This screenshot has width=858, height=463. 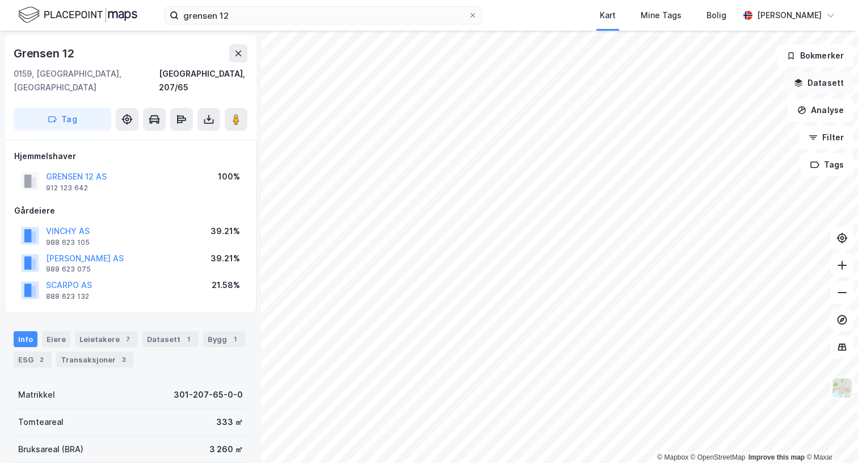 I want to click on div: 888 623 132, so click(x=68, y=296).